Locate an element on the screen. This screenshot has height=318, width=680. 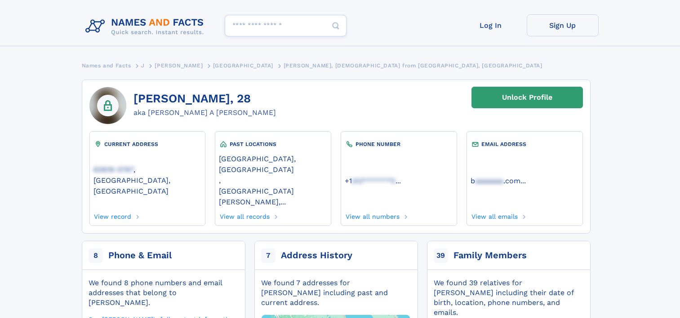
a: baaaaaaa.com is located at coordinates (495, 180).